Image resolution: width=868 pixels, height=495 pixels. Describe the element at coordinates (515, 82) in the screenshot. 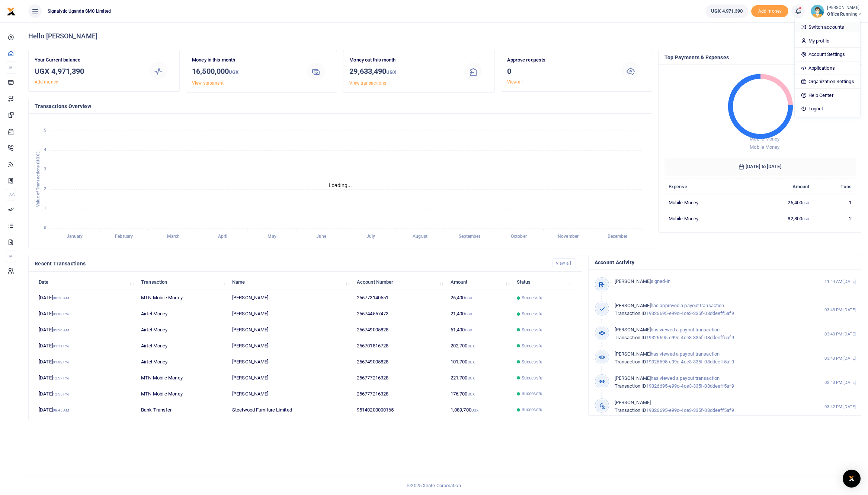

I see `a: View all` at that location.